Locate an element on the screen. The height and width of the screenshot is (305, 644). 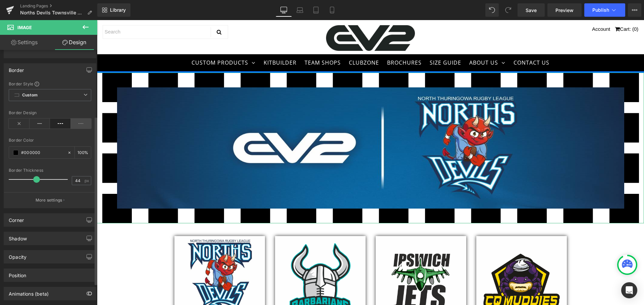
span: Publish is located at coordinates (601, 10).